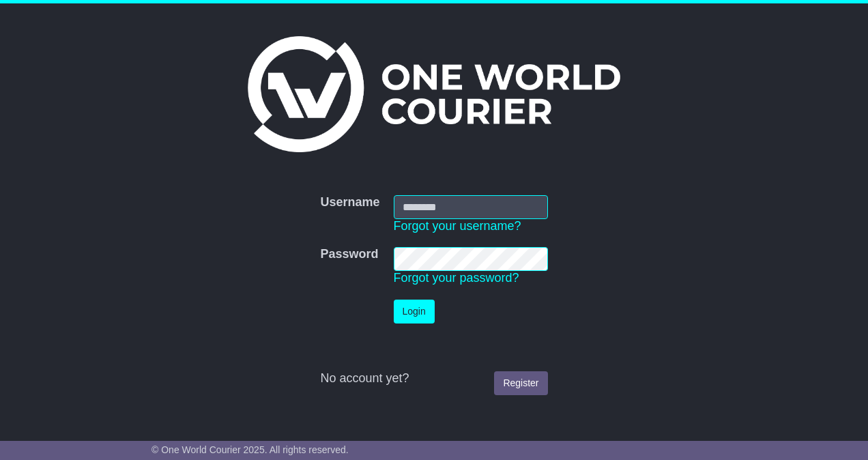  Describe the element at coordinates (349, 254) in the screenshot. I see `label: Password` at that location.